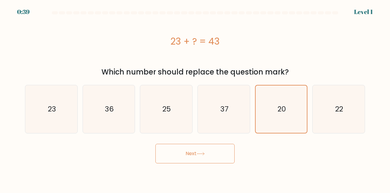 Image resolution: width=390 pixels, height=193 pixels. Describe the element at coordinates (195, 41) in the screenshot. I see `div: 23 + ? = 43` at that location.